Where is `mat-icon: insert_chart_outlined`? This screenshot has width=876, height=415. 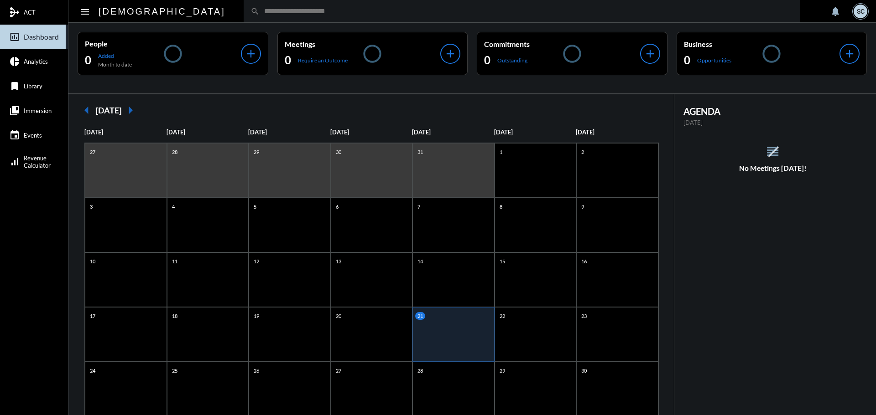
mat-icon: insert_chart_outlined is located at coordinates (15, 37).